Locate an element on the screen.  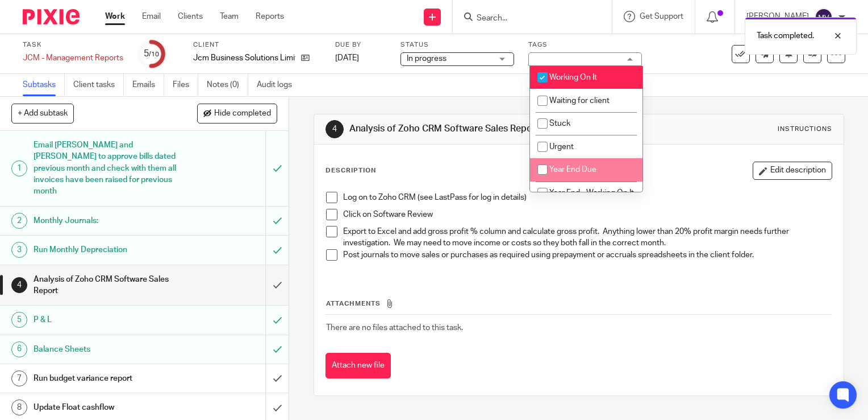
div: 7 is located at coordinates (19, 378).